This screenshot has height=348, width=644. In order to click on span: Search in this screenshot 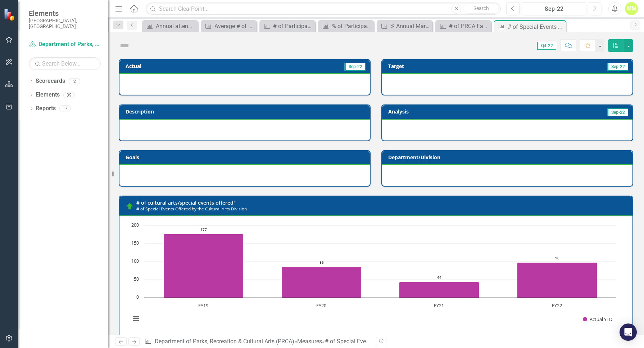, I will do `click(481, 8)`.